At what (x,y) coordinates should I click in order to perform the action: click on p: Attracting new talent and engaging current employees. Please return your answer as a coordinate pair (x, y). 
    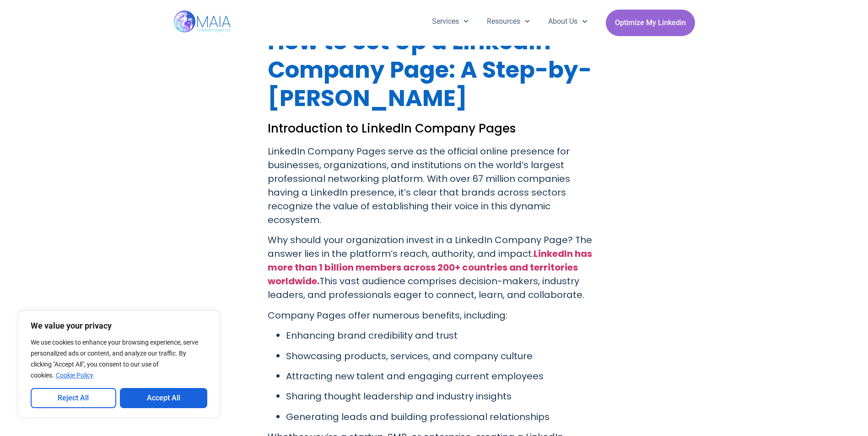
    Looking at the image, I should click on (443, 376).